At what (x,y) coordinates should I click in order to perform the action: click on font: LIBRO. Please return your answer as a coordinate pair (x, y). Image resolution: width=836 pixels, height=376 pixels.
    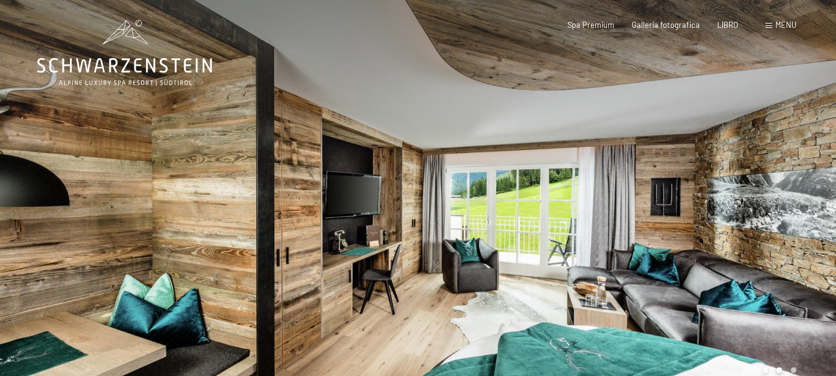
    Looking at the image, I should click on (728, 25).